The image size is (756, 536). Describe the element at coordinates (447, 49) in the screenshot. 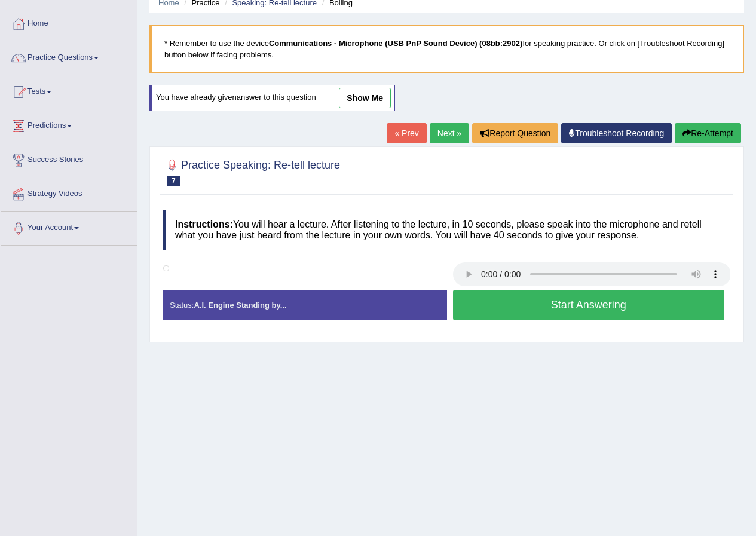

I see `blockquote: * Remember to use the device for speaking practice. Or click on [Troubleshoot Recording] button b...` at that location.